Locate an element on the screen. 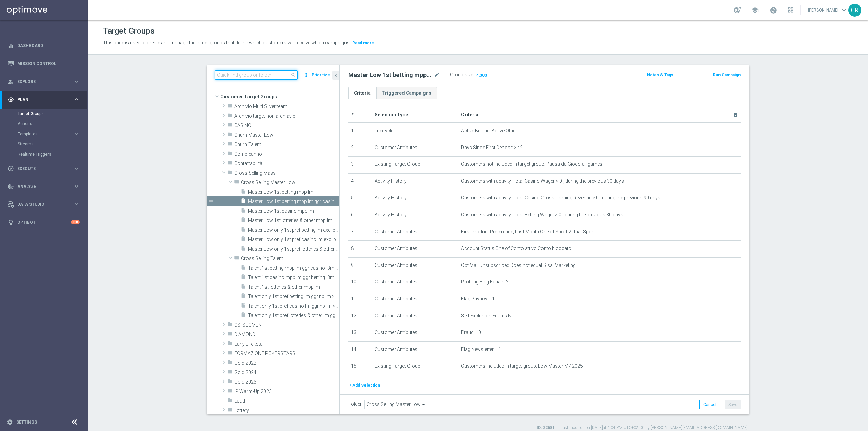  h2: Master Low 1st betting mpp lm ggr casino l3m > 0 is located at coordinates (391, 75).